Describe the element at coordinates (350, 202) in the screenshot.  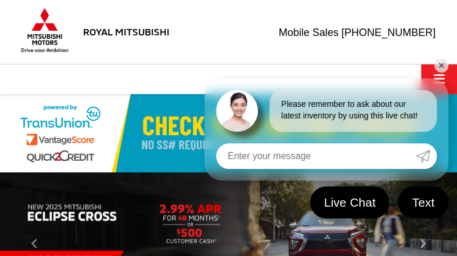
I see `span: Live Chat` at that location.